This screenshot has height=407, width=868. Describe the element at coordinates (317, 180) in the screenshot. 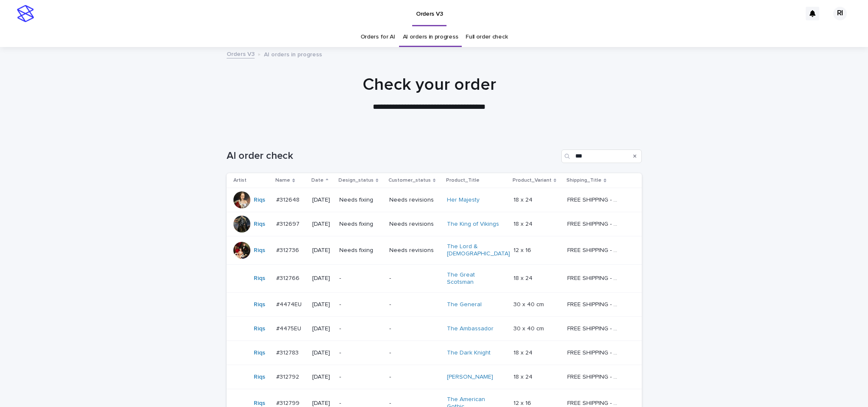

I see `p: Date` at that location.